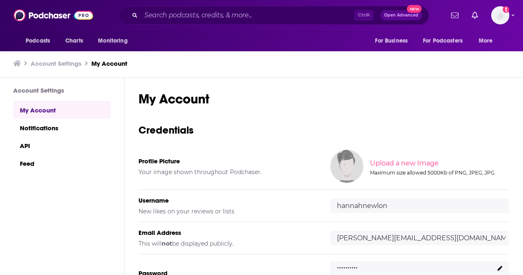  I want to click on span: Logged in as hannahnewlon, so click(500, 15).